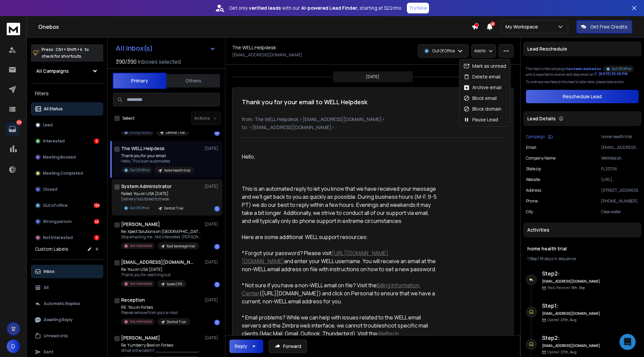 The height and width of the screenshot is (357, 644). What do you see at coordinates (14, 29) in the screenshot?
I see `img: logo` at bounding box center [14, 29].